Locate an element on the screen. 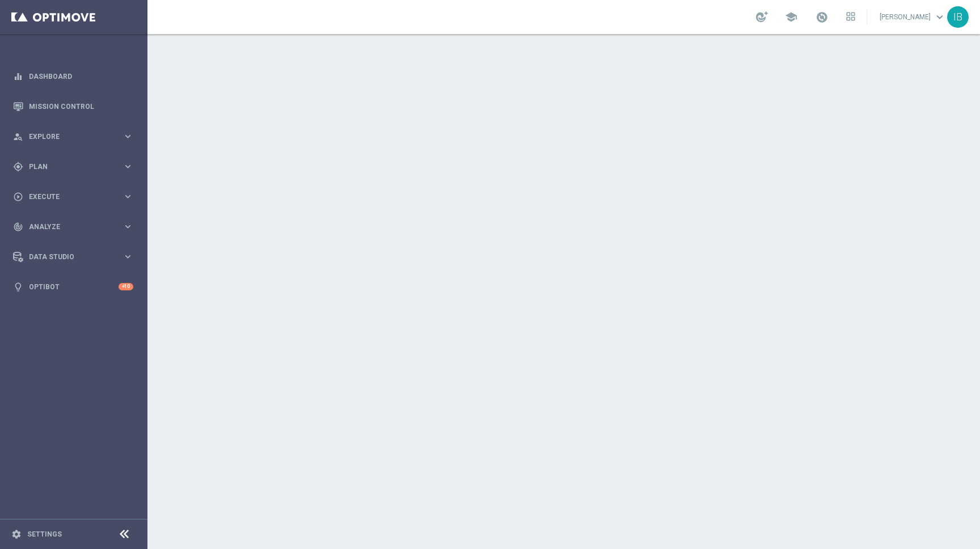  button: gps_fixed Plan keyboard_arrow_right is located at coordinates (73, 167).